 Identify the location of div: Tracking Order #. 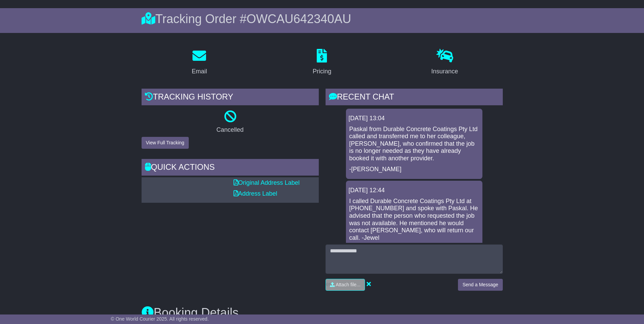
(322, 19).